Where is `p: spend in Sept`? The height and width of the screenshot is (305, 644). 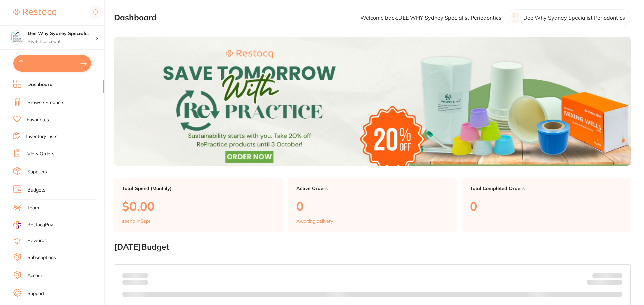 p: spend in Sept is located at coordinates (136, 222).